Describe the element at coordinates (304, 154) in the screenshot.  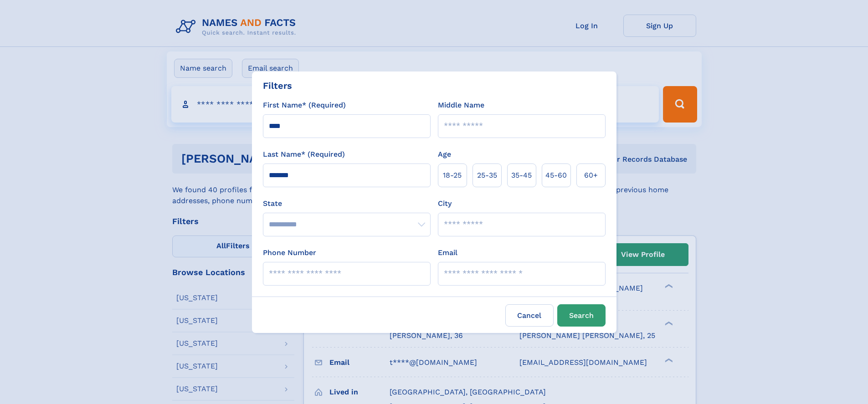
I see `label: Last Name* (Required)` at that location.